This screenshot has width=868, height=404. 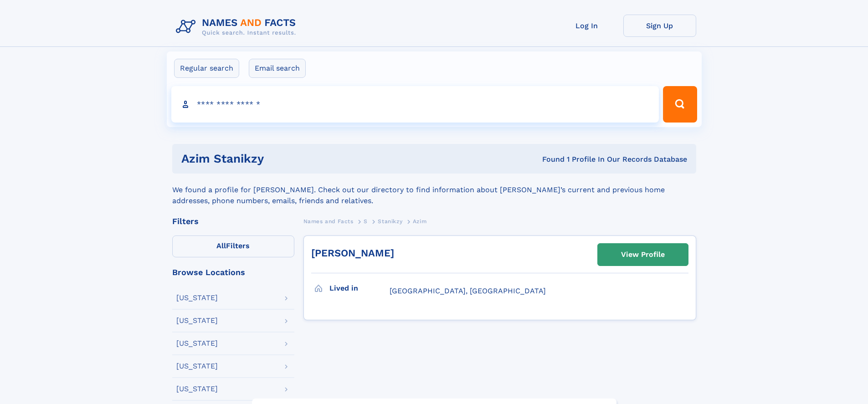 I want to click on button: Search Button, so click(x=680, y=104).